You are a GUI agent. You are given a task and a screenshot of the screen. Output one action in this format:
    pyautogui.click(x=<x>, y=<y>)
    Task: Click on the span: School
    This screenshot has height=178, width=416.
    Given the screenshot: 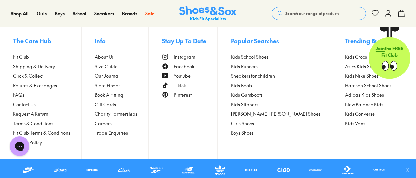 What is the action you would take?
    pyautogui.click(x=80, y=13)
    